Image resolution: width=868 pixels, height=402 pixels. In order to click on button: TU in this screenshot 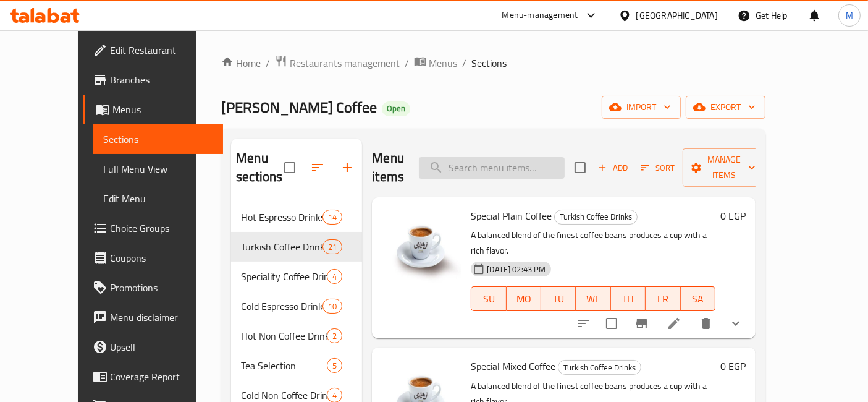, I will do `click(559, 299)`.